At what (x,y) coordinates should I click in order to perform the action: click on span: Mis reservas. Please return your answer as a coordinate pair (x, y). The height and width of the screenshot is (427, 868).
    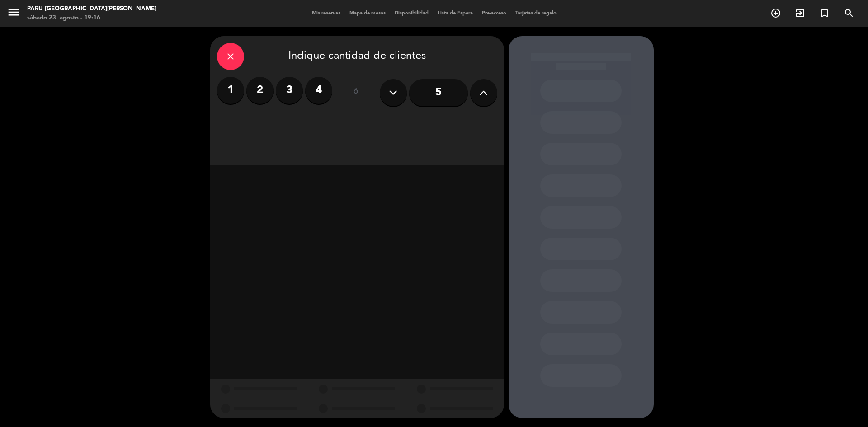
    Looking at the image, I should click on (326, 13).